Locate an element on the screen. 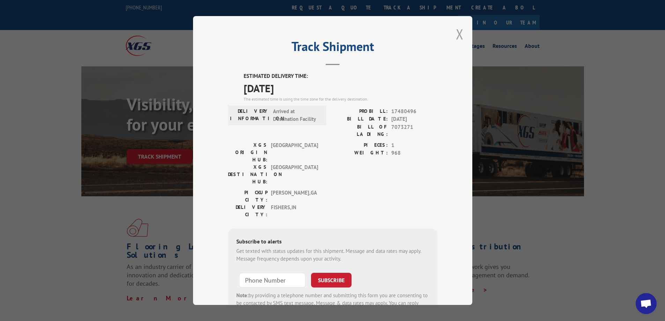 The height and width of the screenshot is (321, 665). div: Get texted with status updates for this shipment. Message and data rates may apply. Message frequ... is located at coordinates (333, 255).